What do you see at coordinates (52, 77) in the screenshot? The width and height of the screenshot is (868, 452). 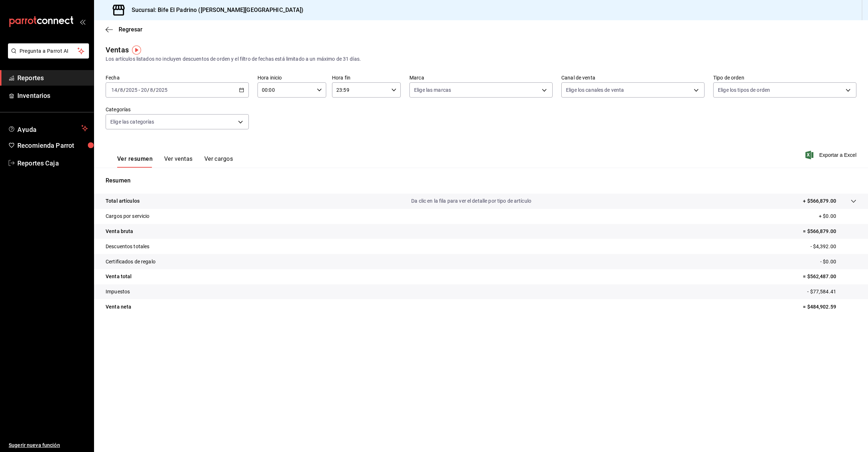 I see `span: Reportes` at bounding box center [52, 77].